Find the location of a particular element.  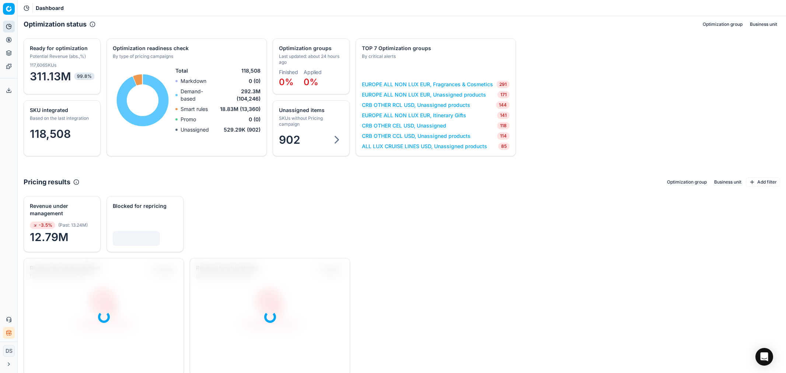

span: 18.83M (13,360) is located at coordinates (240, 109).